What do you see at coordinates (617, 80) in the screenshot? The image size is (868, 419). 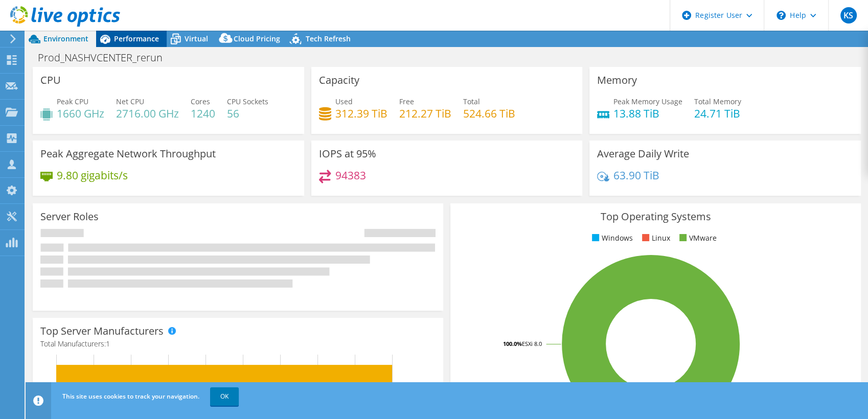 I see `h3: Memory` at bounding box center [617, 80].